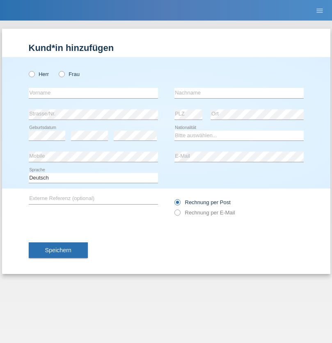  I want to click on label: Rechnung per Post, so click(203, 202).